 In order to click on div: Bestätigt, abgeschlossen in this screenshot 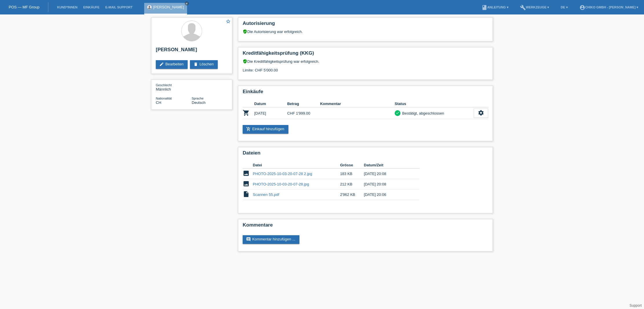, I will do `click(422, 113)`.